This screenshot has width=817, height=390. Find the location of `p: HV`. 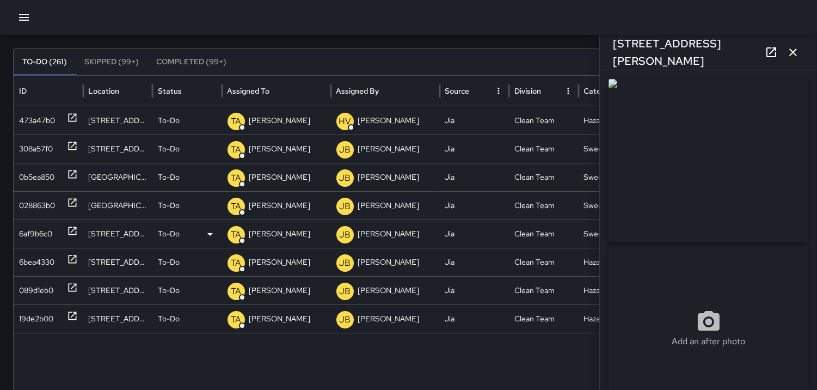

p: HV is located at coordinates (345, 121).